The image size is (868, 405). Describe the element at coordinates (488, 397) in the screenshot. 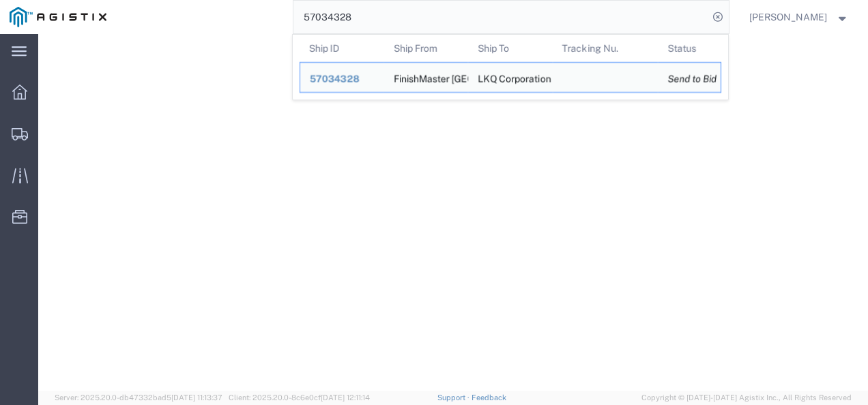

I see `a: Feedback` at that location.